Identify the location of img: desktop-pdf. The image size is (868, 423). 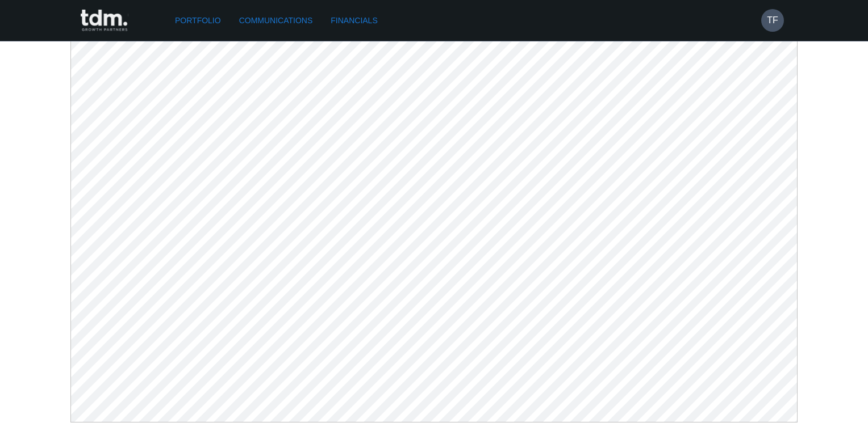
(434, 232).